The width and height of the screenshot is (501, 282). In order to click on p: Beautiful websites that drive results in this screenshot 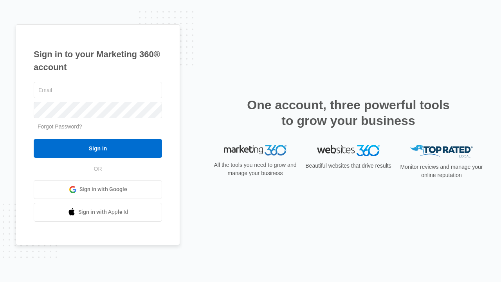, I will do `click(348, 165)`.